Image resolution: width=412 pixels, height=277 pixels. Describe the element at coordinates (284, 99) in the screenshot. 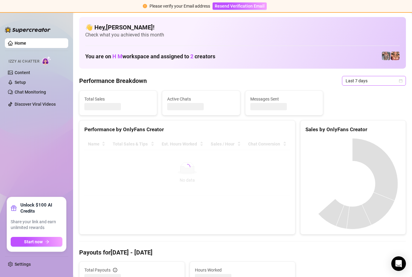

I see `span: Messages Sent` at that location.